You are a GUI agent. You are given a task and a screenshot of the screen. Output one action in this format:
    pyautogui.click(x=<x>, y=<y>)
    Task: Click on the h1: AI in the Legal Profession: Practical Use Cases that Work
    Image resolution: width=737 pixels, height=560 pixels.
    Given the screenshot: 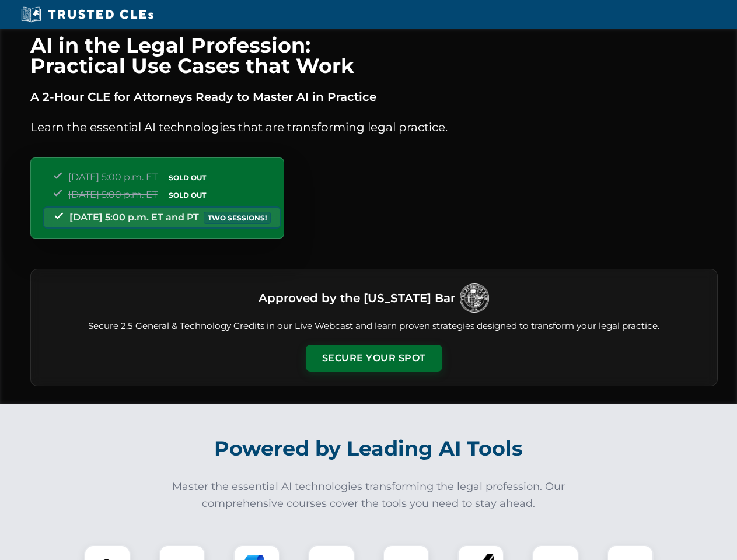 What is the action you would take?
    pyautogui.click(x=374, y=55)
    